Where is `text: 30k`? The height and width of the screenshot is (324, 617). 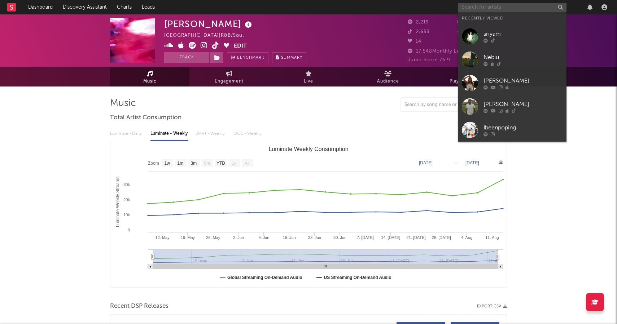
text: 30k is located at coordinates (127, 185).